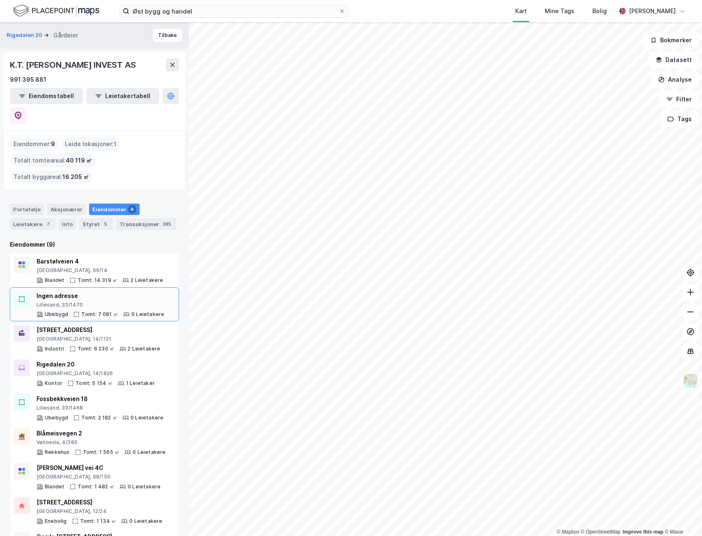 The width and height of the screenshot is (702, 536). I want to click on div: Bolig, so click(599, 11).